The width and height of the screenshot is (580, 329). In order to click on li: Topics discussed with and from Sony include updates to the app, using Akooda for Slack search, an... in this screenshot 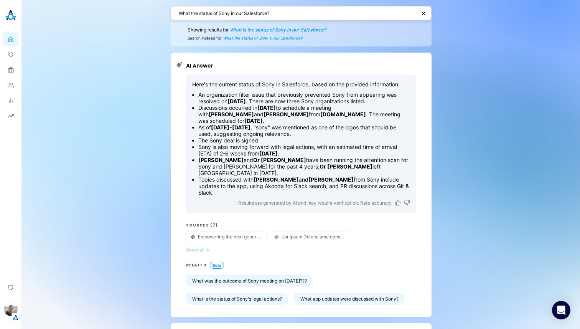, I will do `click(304, 186)`.